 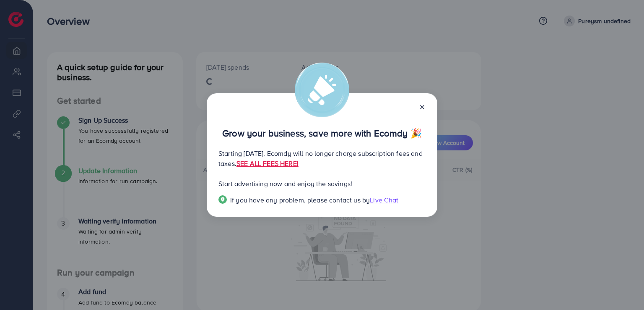 What do you see at coordinates (300, 200) in the screenshot?
I see `span: If you have any problem, please contact us by` at bounding box center [300, 200].